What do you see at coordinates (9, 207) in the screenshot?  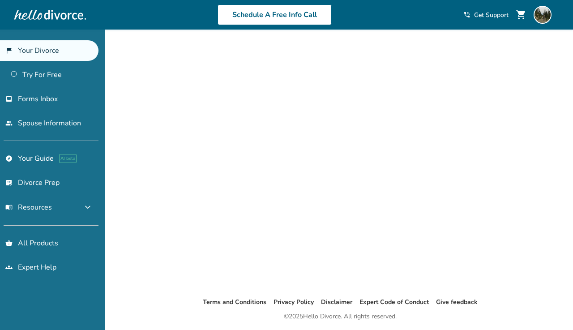 I see `span: menu_book` at bounding box center [9, 207].